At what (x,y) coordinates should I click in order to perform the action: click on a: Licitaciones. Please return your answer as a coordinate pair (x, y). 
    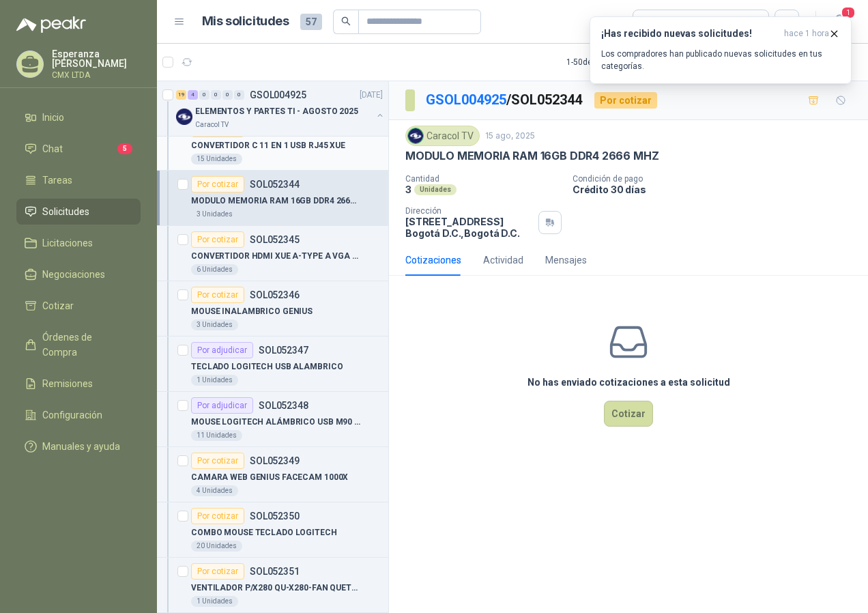
    Looking at the image, I should click on (79, 243).